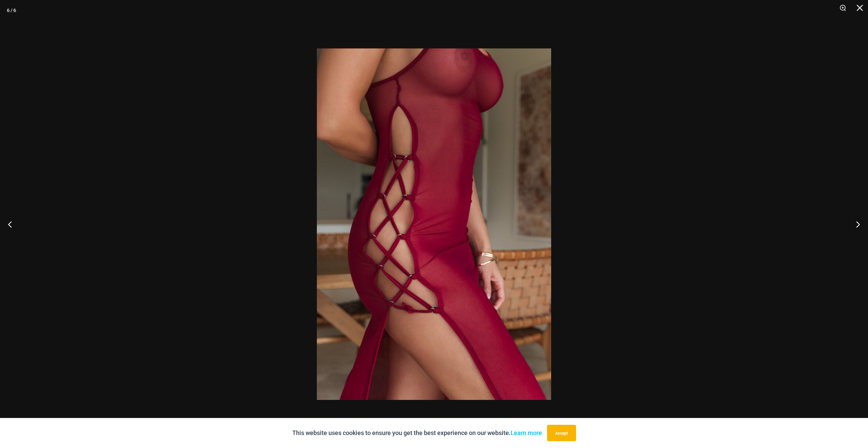 This screenshot has width=868, height=448. Describe the element at coordinates (12, 10) in the screenshot. I see `div: 6 / 6` at that location.